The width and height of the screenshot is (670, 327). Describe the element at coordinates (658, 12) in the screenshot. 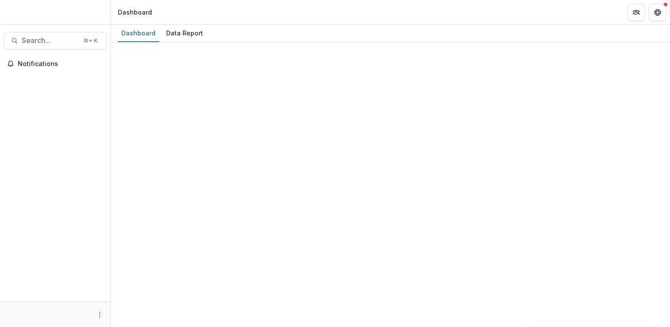

I see `button: Get Help` at that location.